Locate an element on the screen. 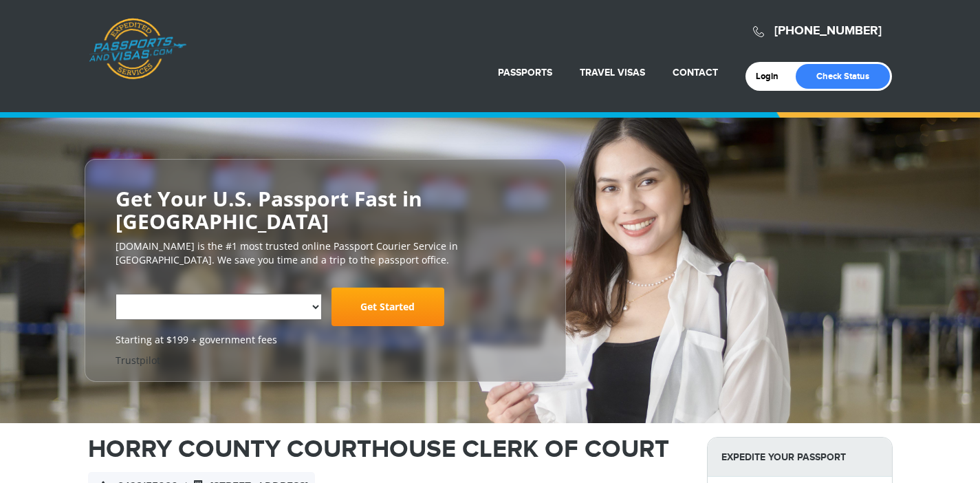 The height and width of the screenshot is (483, 980). span: Starting at $199 + government fees is located at coordinates (325, 340).